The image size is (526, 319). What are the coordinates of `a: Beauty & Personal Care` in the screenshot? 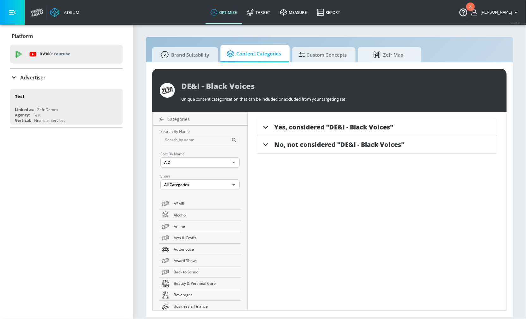 It's located at (200, 283).